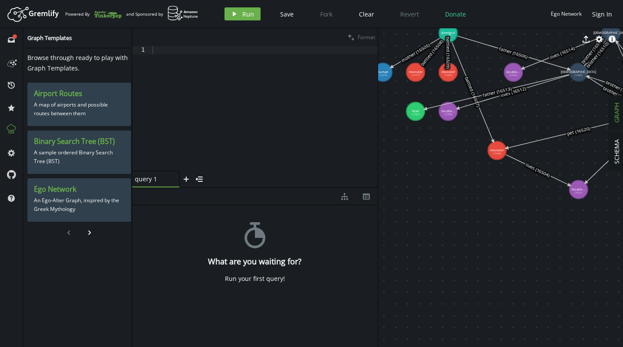 The width and height of the screenshot is (623, 347). Describe the element at coordinates (152, 179) in the screenshot. I see `span: query 1` at that location.